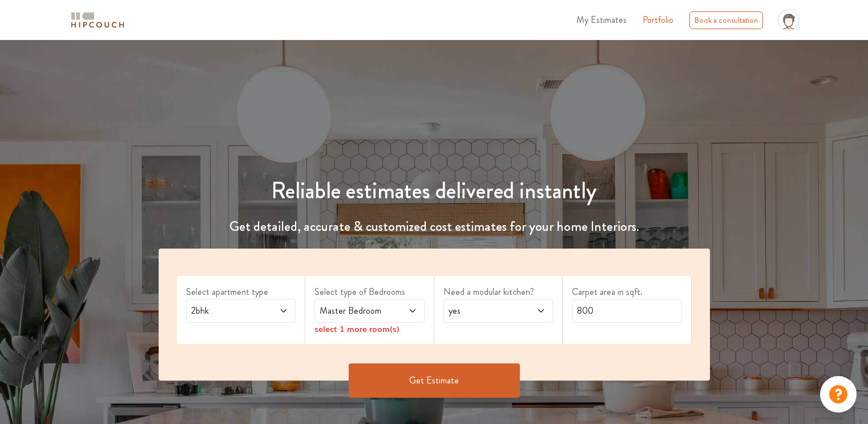 This screenshot has height=424, width=868. Describe the element at coordinates (355, 311) in the screenshot. I see `span: Master Bedroom` at that location.